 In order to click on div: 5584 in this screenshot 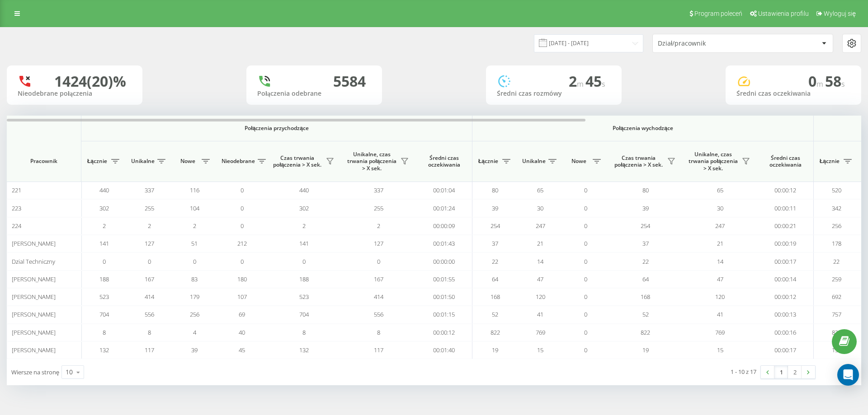, I will do `click(350, 82)`.